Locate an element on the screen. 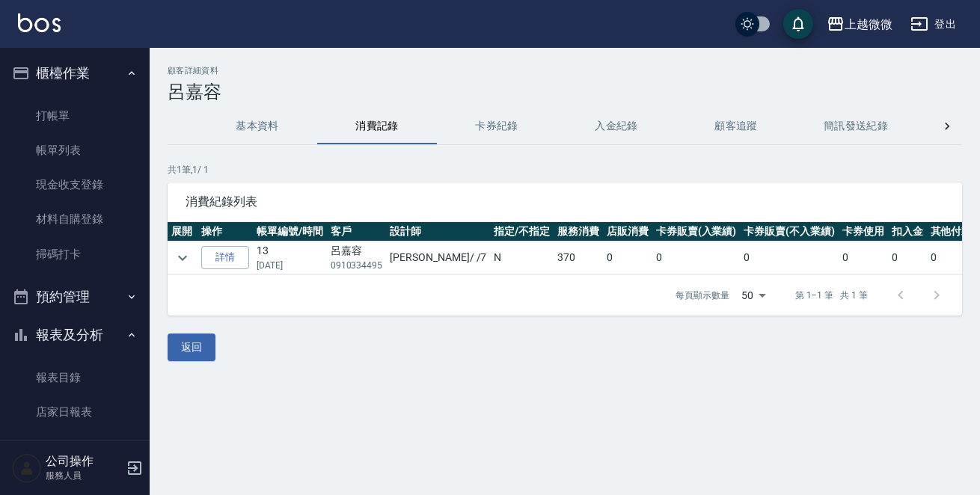 The image size is (980, 495). td: 呂嘉容 is located at coordinates (356, 258).